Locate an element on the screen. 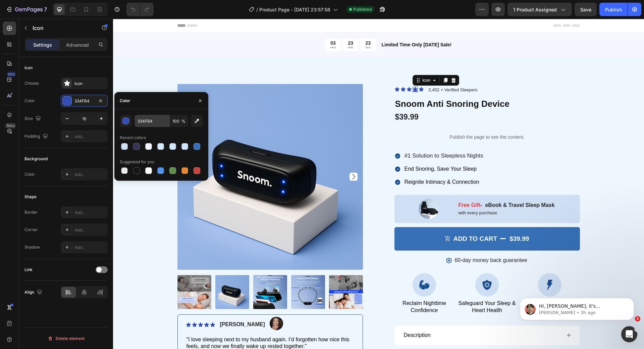 Image resolution: width=644 pixels, height=349 pixels. button: Delete element is located at coordinates (66, 338).